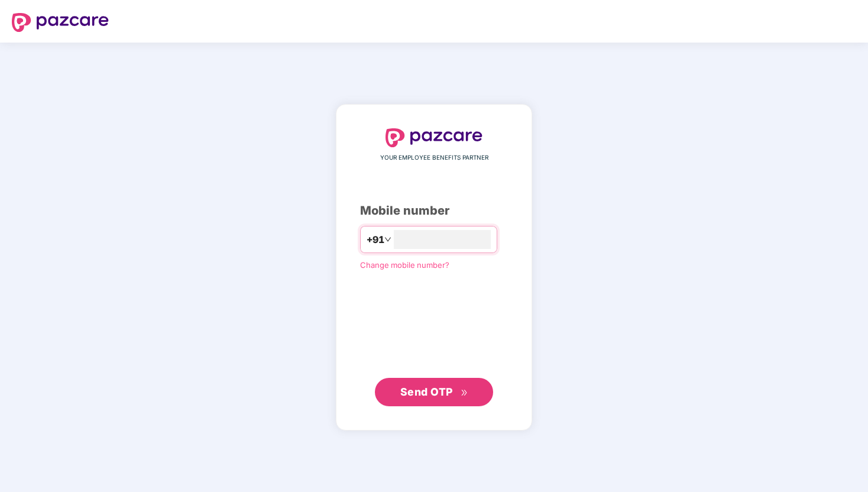  I want to click on a: Change mobile number?, so click(404, 264).